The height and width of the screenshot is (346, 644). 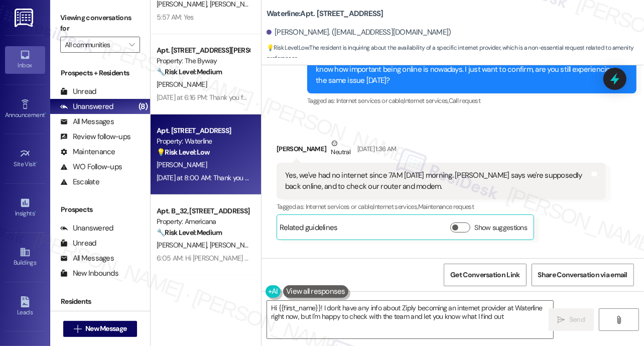 What do you see at coordinates (143, 106) in the screenshot?
I see `div: (8)` at bounding box center [143, 106].